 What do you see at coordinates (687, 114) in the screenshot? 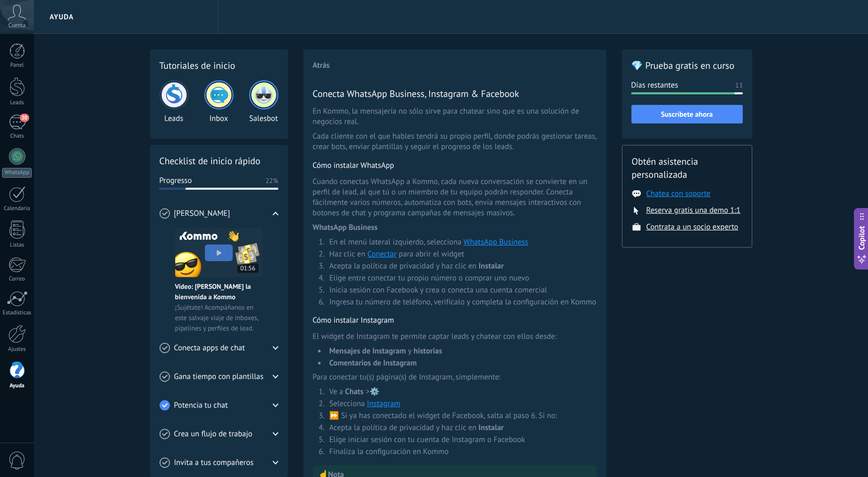
I see `button: Suscríbete ahora` at bounding box center [687, 114].